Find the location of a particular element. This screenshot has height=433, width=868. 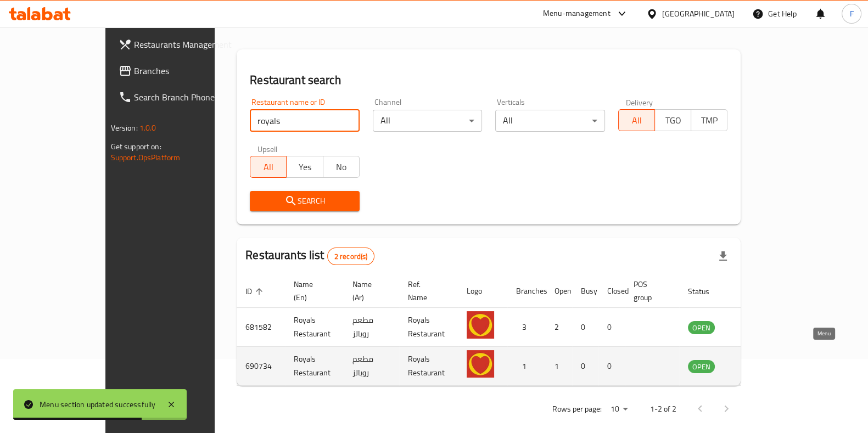

h2: Restaurant search is located at coordinates (489, 80).